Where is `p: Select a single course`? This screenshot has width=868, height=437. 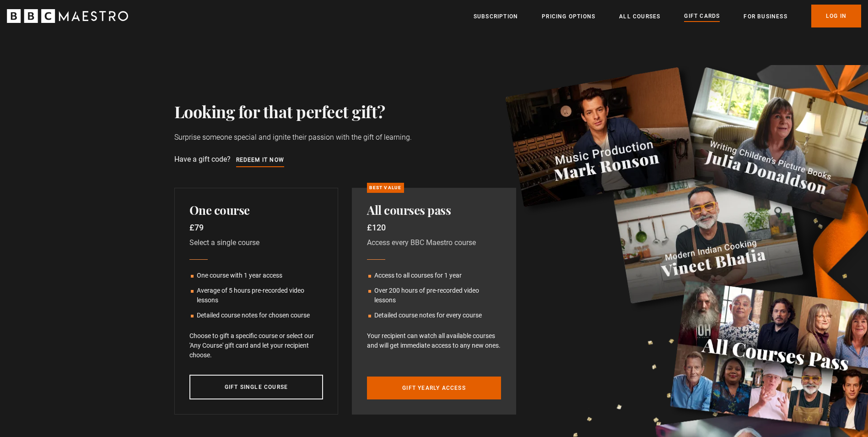
p: Select a single course is located at coordinates (256, 242).